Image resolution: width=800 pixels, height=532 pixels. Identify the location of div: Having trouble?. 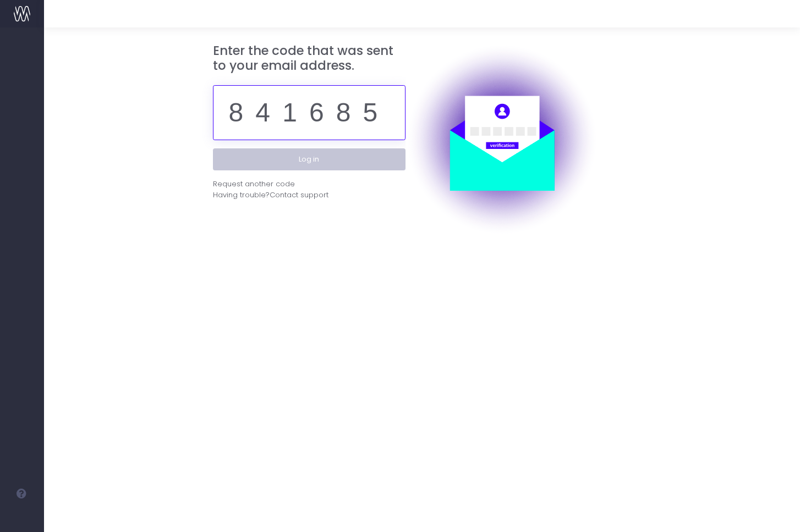
(309, 195).